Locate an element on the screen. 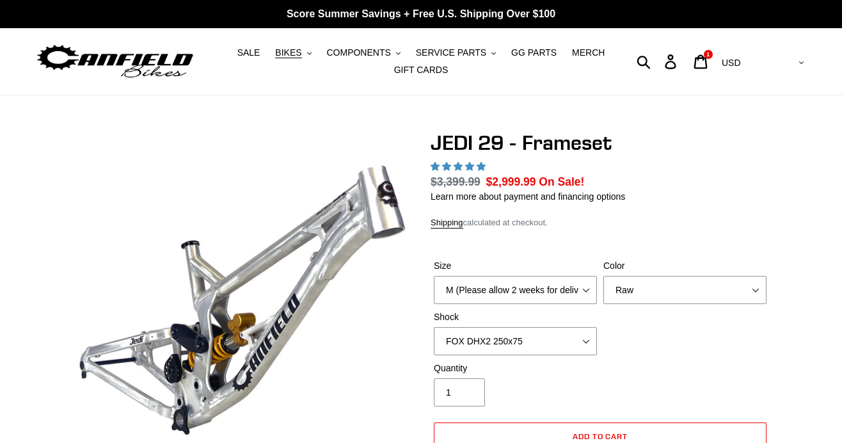  button: COMPONENTS is located at coordinates (363, 52).